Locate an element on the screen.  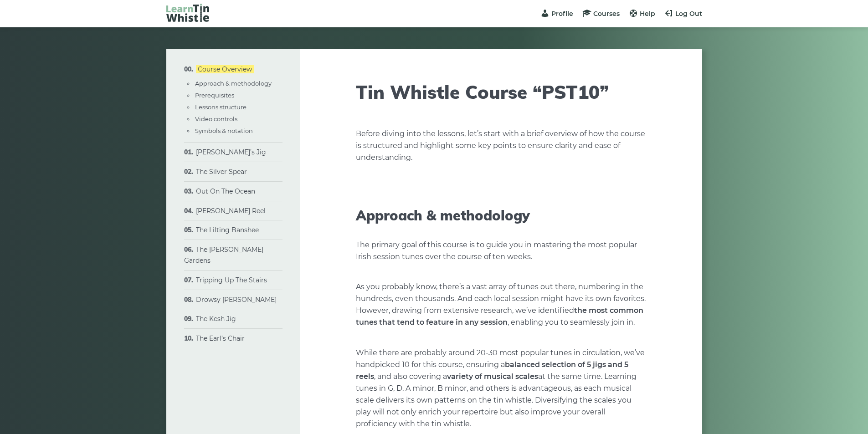
a: Symbols & notation is located at coordinates (224, 131).